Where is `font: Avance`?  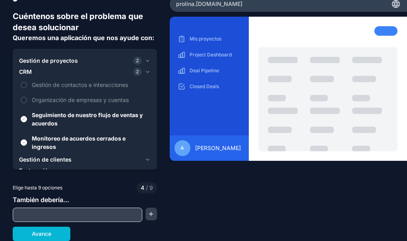
font: Avance is located at coordinates (41, 234).